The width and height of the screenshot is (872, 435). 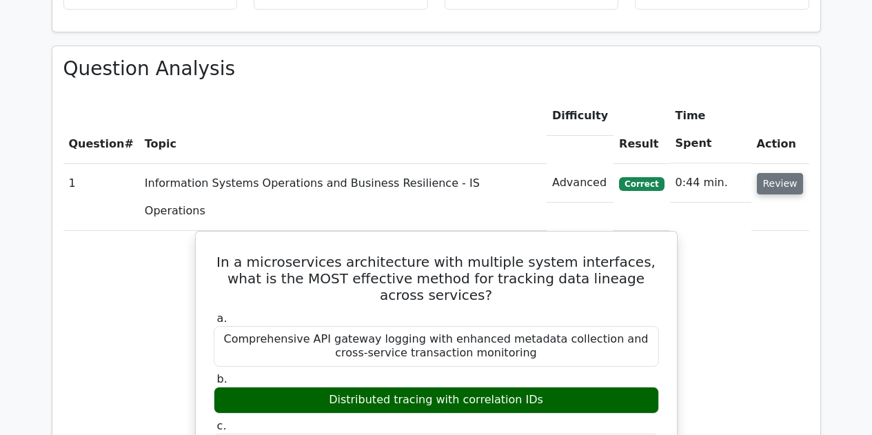 I want to click on th: Time Spent, so click(x=711, y=130).